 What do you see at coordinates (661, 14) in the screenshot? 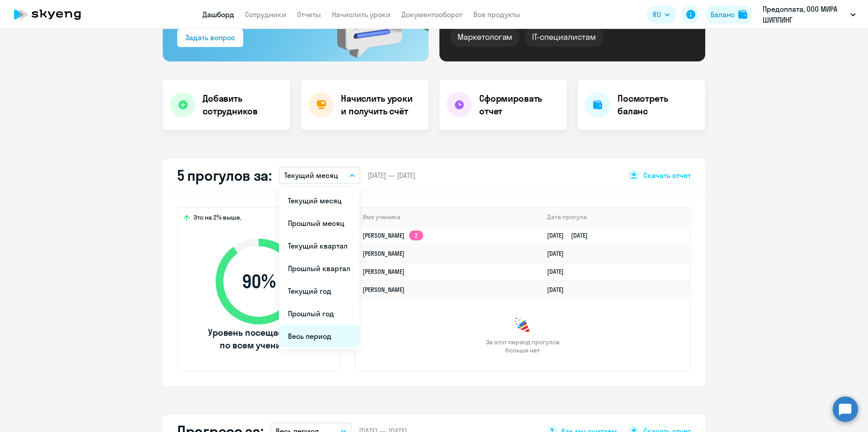
I see `button: RU` at bounding box center [661, 14].